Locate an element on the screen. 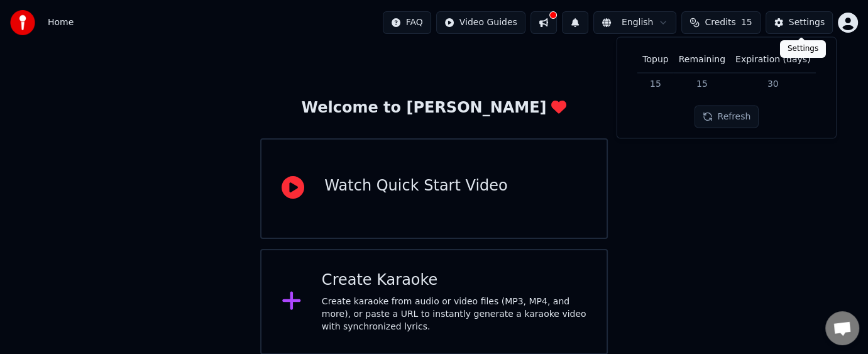 The height and width of the screenshot is (354, 868). div: Create Karaoke is located at coordinates (454, 281).